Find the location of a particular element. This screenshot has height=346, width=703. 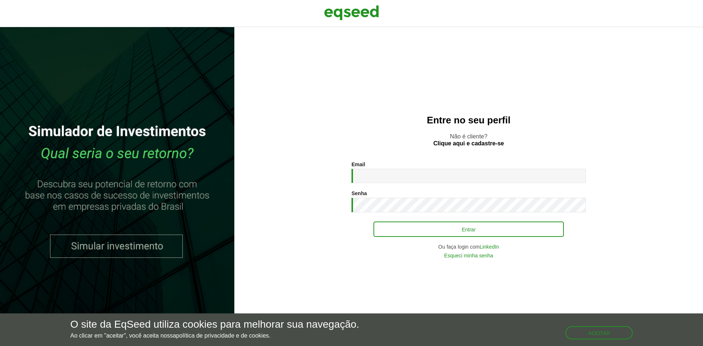

button: Entrar is located at coordinates (469, 229).